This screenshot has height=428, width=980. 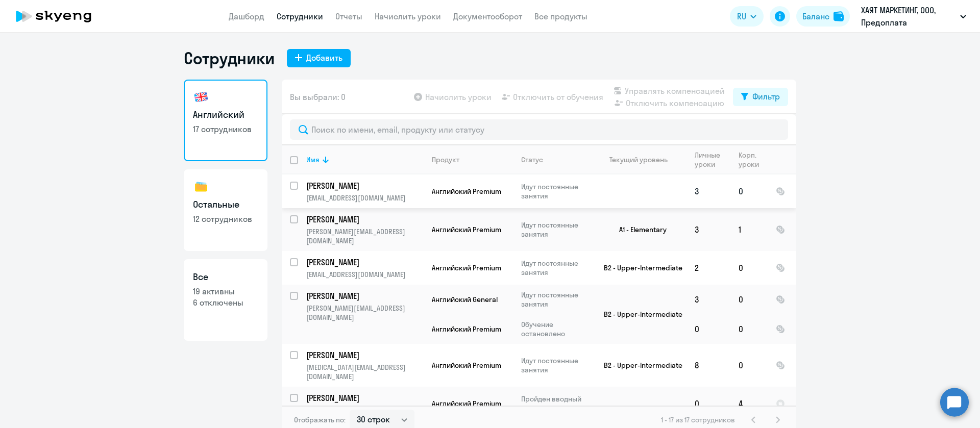 I want to click on button: Добавить, so click(x=318, y=58).